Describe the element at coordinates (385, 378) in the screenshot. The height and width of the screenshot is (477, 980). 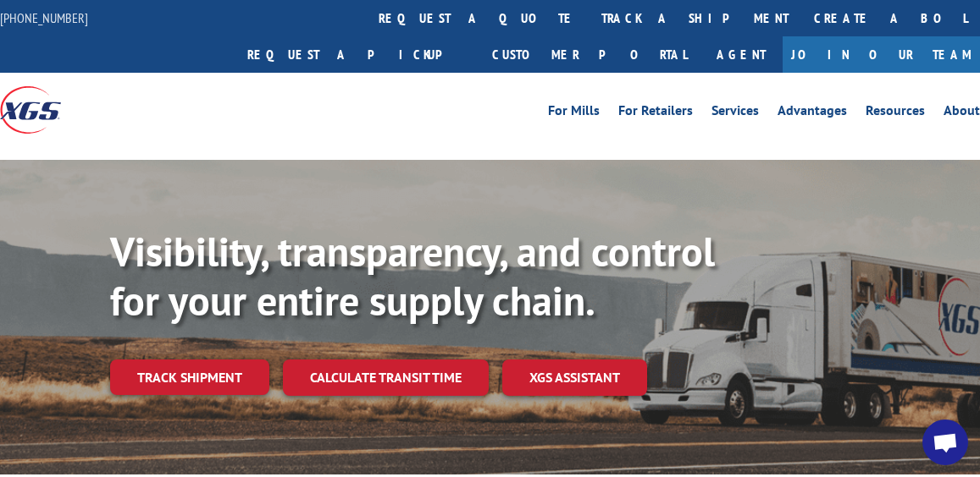
I see `a: Calculate transit time` at that location.